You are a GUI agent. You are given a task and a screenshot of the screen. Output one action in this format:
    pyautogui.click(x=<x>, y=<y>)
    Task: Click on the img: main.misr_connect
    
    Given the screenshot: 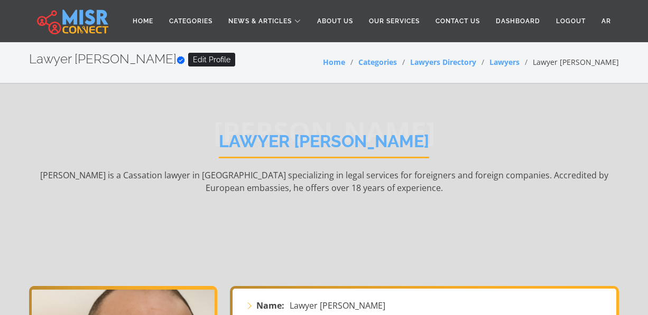 What is the action you would take?
    pyautogui.click(x=72, y=21)
    